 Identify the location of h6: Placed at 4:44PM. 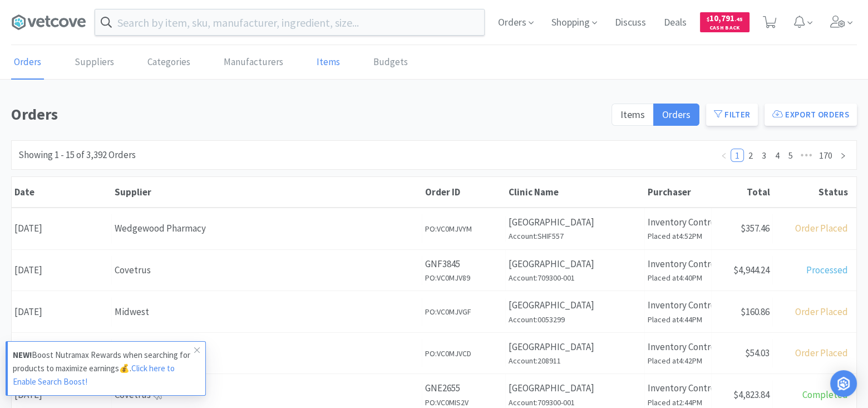
(678, 319).